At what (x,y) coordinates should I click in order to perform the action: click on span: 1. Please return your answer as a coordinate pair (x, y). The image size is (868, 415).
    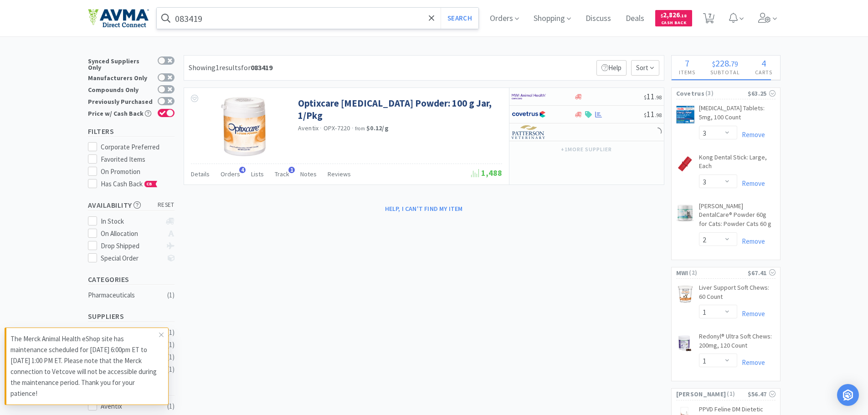
    Looking at the image, I should click on (292, 170).